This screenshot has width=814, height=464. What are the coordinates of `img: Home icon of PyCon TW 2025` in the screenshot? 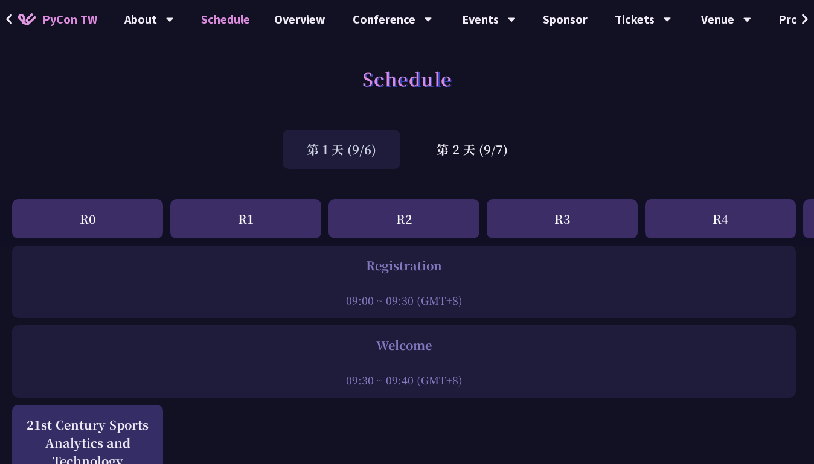 It's located at (27, 19).